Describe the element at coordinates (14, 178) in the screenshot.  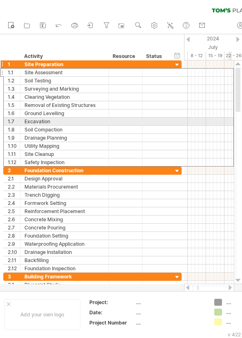
I see `div: 2.1` at that location.